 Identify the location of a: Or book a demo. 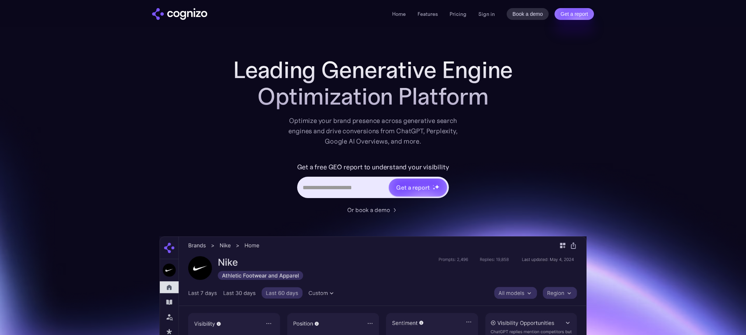
(373, 210).